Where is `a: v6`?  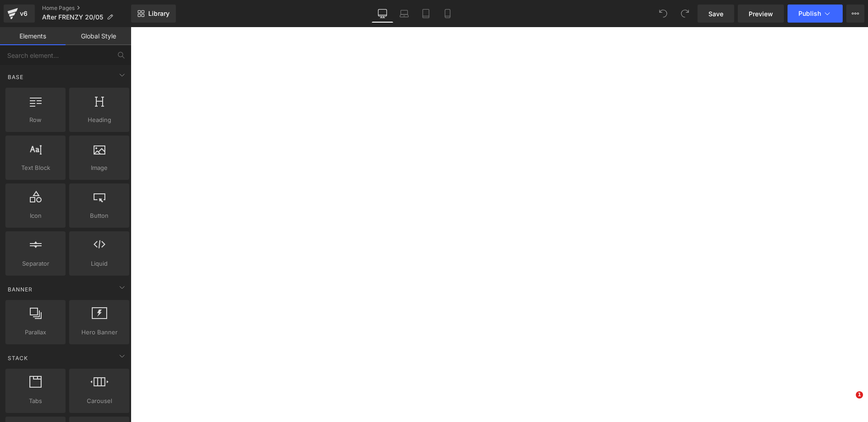
a: v6 is located at coordinates (19, 14).